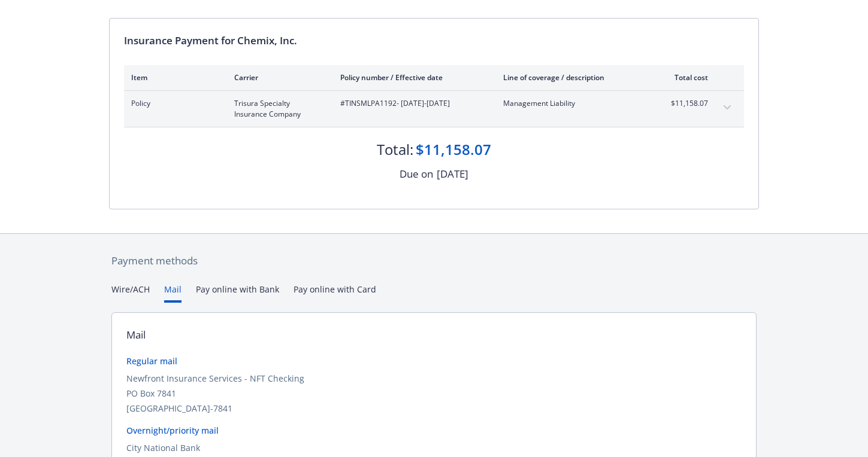  What do you see at coordinates (685, 77) in the screenshot?
I see `div: Total cost` at bounding box center [685, 77].